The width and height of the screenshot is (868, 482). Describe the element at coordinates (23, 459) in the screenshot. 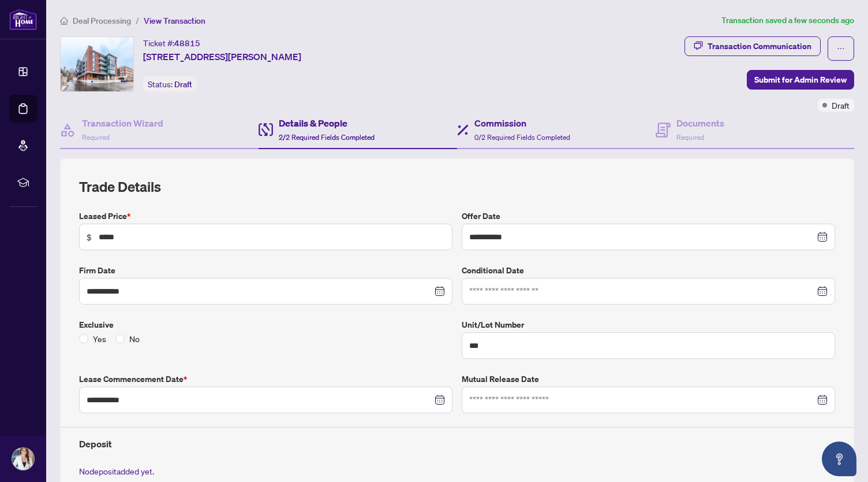

I see `img: Profile Icon` at that location.